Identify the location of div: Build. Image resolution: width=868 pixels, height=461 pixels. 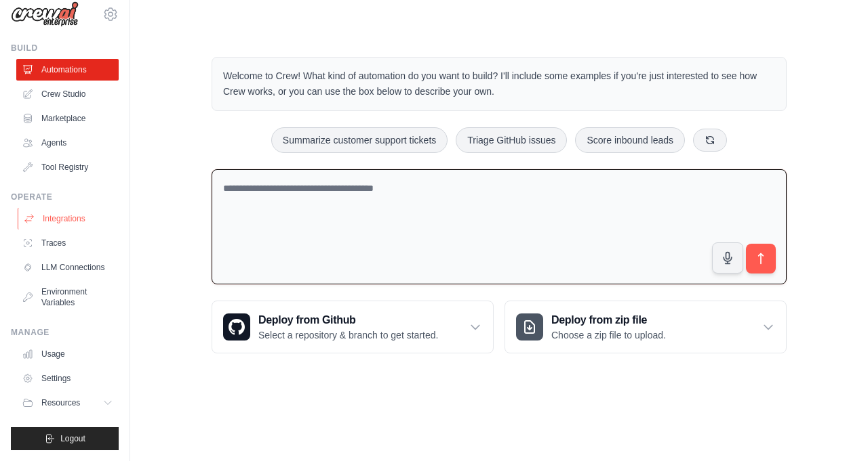
(65, 48).